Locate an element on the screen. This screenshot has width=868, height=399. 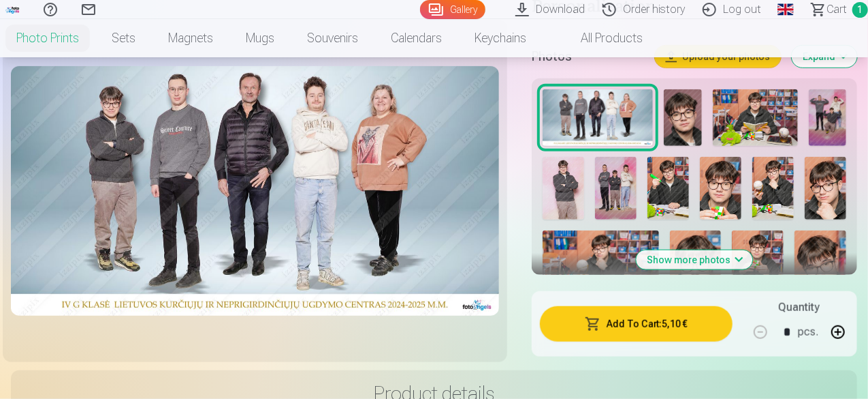
a: Calendars is located at coordinates (416, 39).